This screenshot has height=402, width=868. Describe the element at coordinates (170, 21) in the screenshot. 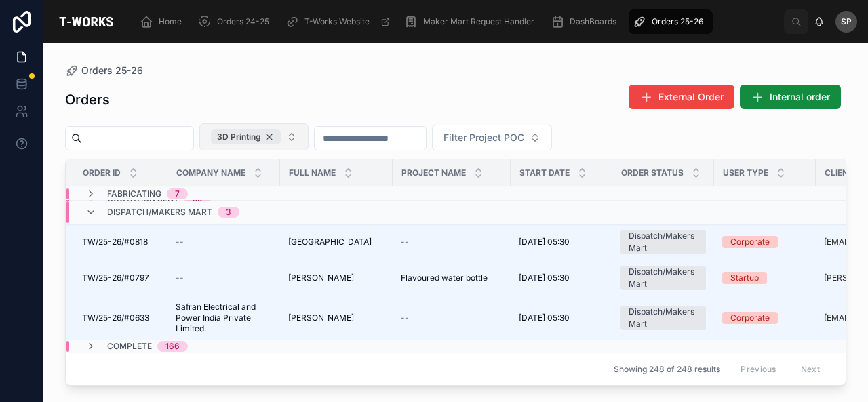

I see `span: Home` at that location.